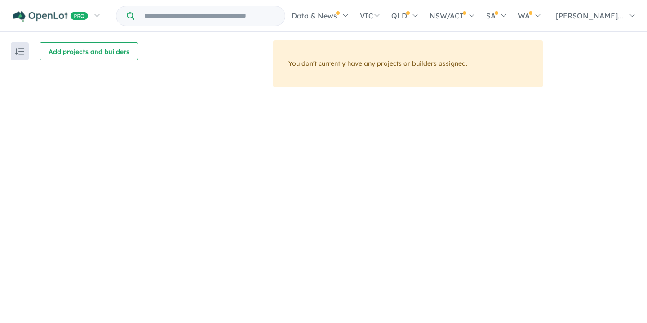 This screenshot has width=647, height=323. I want to click on input: Try estate name, suburb, builder or developer, so click(209, 16).